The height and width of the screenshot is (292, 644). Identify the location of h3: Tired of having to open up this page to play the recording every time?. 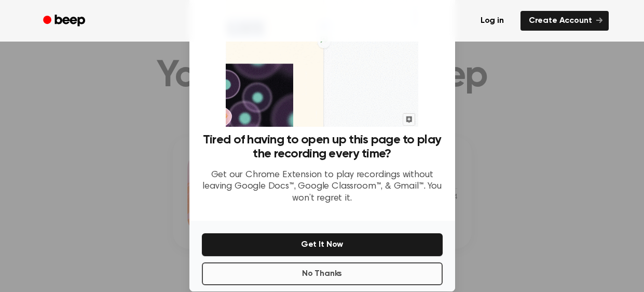
(323, 147).